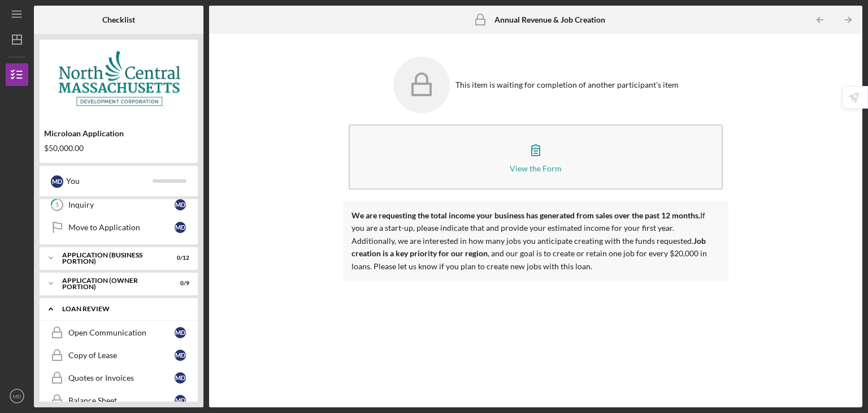 The image size is (868, 413). Describe the element at coordinates (119, 377) in the screenshot. I see `a: Quotes or InvoicesMD` at that location.